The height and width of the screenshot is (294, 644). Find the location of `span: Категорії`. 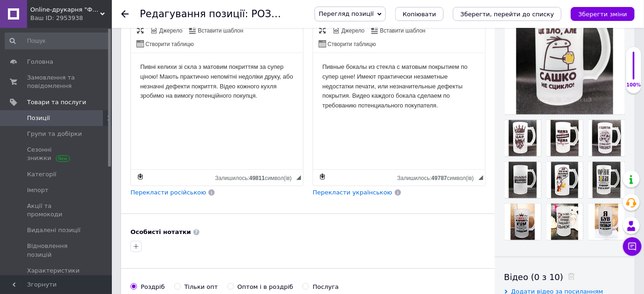

span: Категорії is located at coordinates (42, 174).